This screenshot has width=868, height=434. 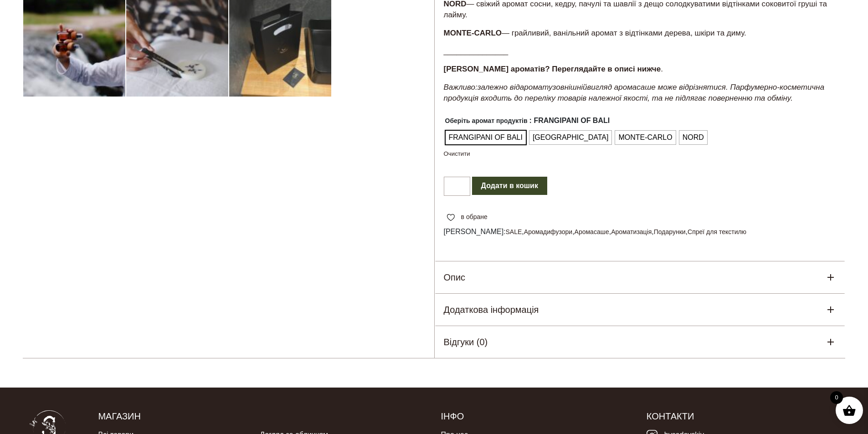 What do you see at coordinates (630, 231) in the screenshot?
I see `a: Ароматизація` at bounding box center [630, 231].